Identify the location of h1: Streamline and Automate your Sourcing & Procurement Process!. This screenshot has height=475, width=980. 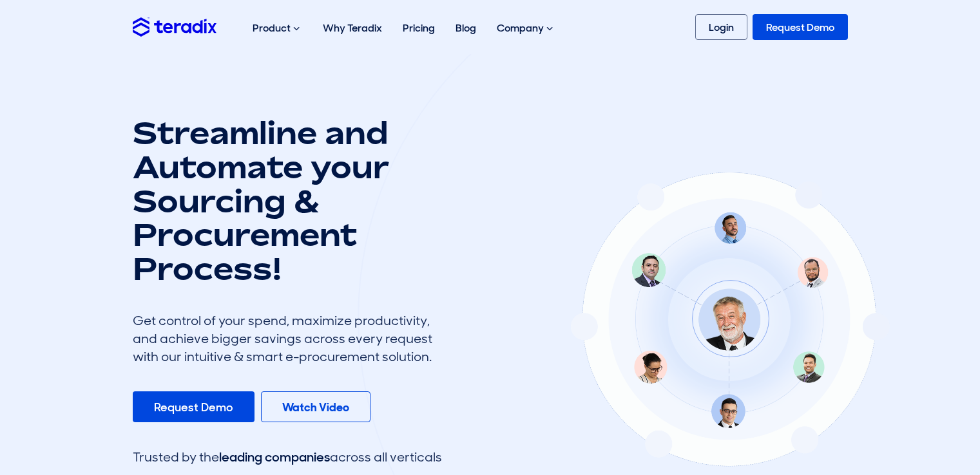
(287, 200).